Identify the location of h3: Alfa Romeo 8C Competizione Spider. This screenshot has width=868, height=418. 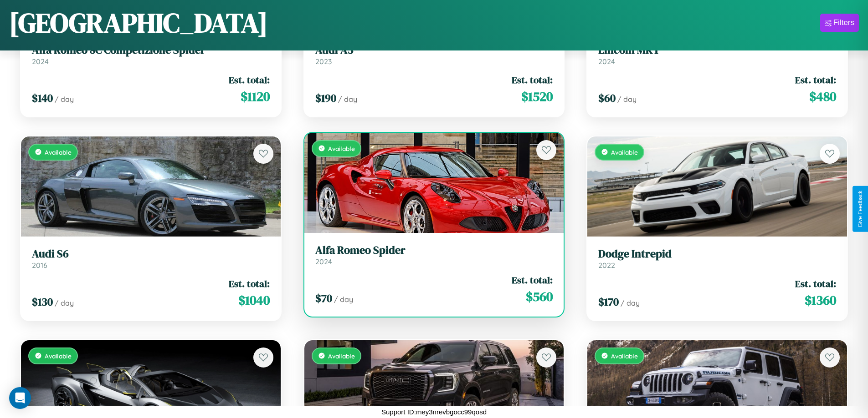
(151, 50).